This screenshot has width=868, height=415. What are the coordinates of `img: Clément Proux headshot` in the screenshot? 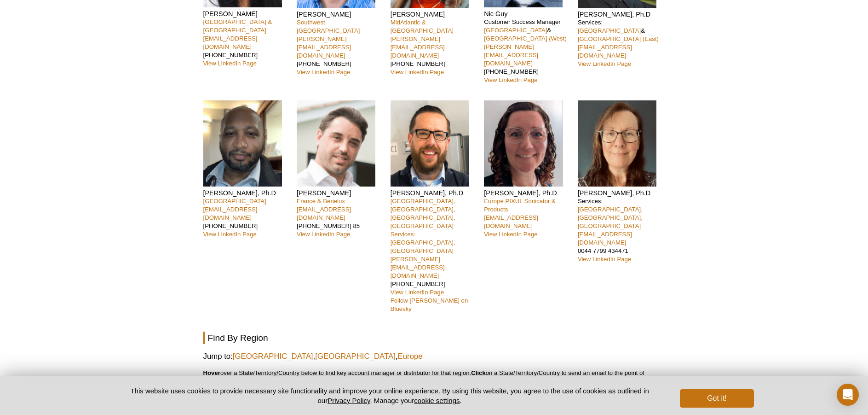 It's located at (336, 143).